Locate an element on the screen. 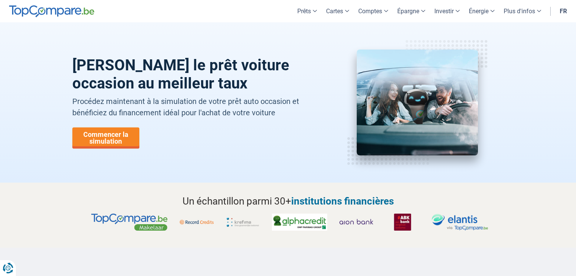  img: TopCompare is located at coordinates (51, 11).